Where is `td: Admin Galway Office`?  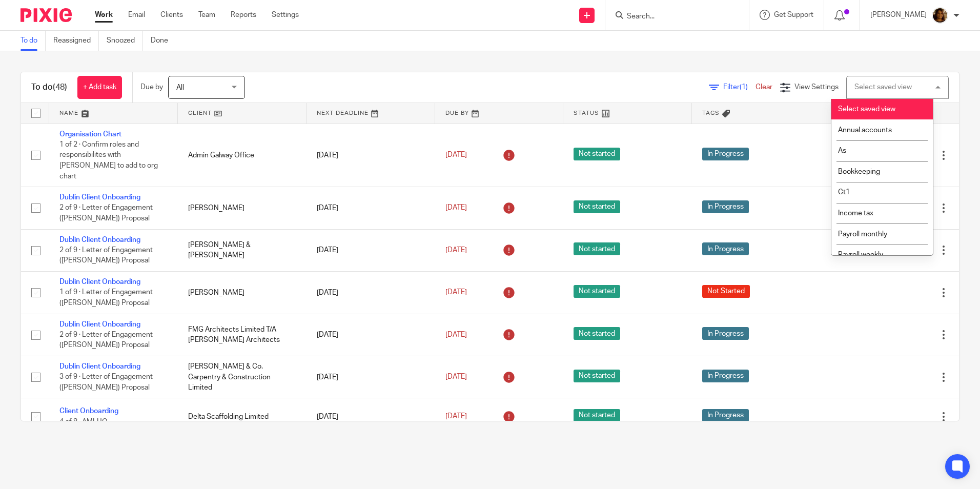
td: Admin Galway Office is located at coordinates (242, 155).